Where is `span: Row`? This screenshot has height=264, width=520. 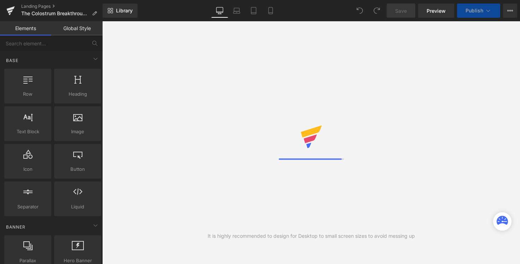 span: Row is located at coordinates (28, 94).